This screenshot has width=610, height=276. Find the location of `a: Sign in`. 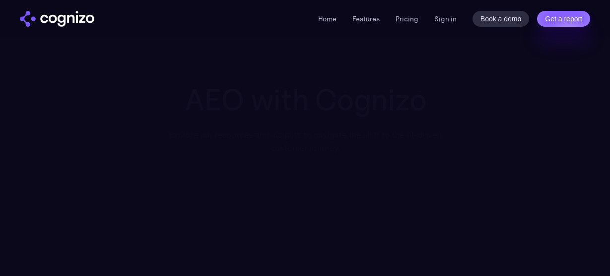

a: Sign in is located at coordinates (445, 19).